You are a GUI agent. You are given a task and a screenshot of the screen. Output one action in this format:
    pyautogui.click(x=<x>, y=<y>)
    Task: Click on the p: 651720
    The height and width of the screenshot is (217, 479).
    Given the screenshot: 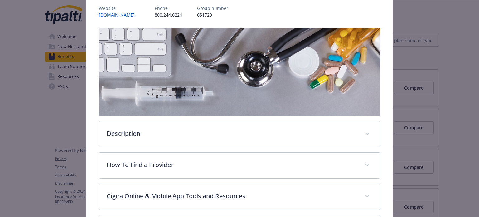 What is the action you would take?
    pyautogui.click(x=213, y=15)
    